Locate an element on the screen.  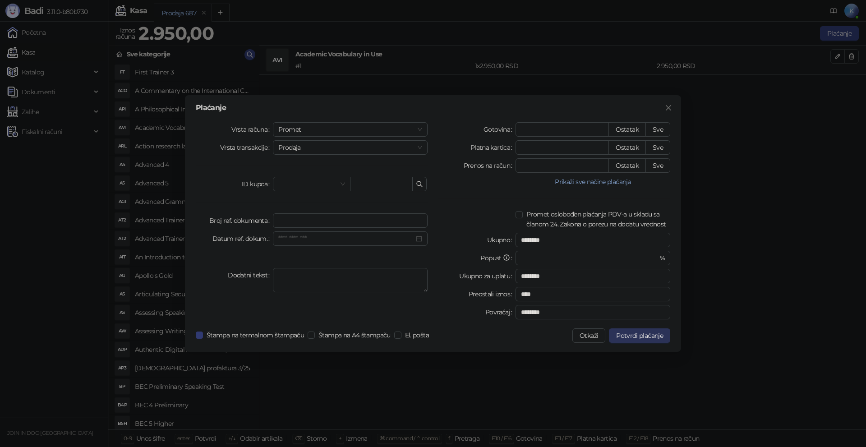
span: El. pošta is located at coordinates (417, 335).